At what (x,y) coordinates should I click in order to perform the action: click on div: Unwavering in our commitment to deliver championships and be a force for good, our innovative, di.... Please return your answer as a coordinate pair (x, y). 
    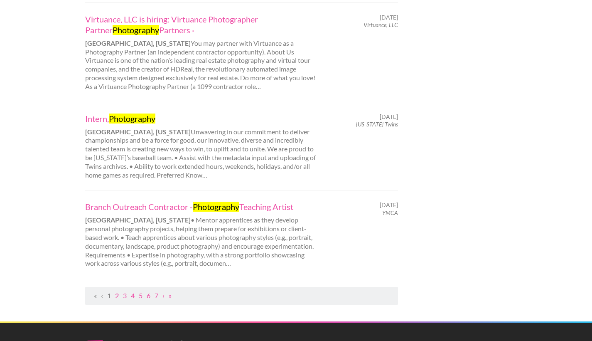
    Looking at the image, I should click on (201, 146).